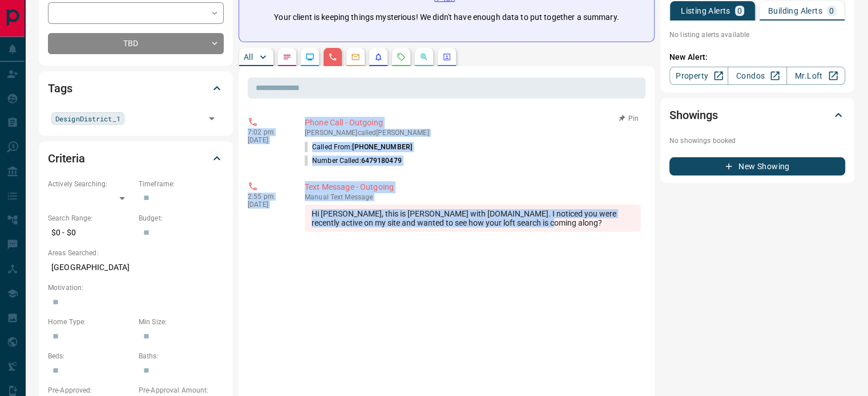  I want to click on svg: Requests, so click(401, 57).